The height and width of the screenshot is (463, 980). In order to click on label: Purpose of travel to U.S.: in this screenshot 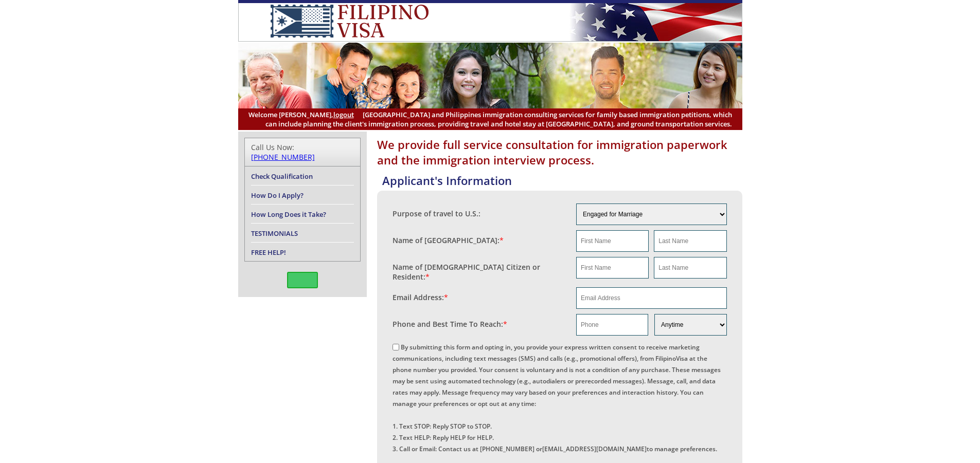, I will do `click(436, 214)`.